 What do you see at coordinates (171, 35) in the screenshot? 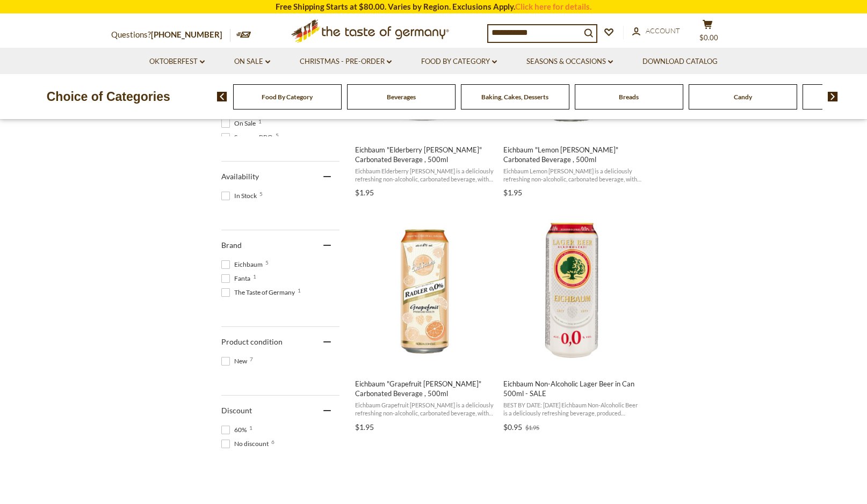
I see `p: Questions?` at bounding box center [171, 35].